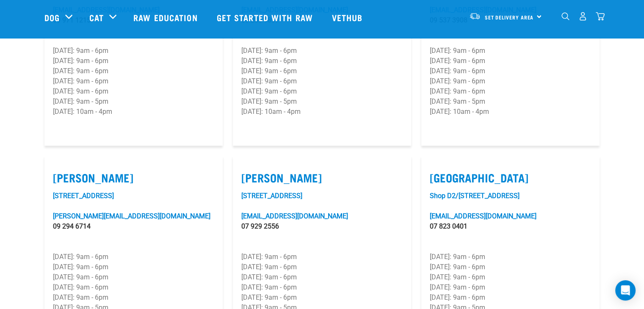 This screenshot has height=309, width=644. I want to click on a: Raw Education, so click(167, 18).